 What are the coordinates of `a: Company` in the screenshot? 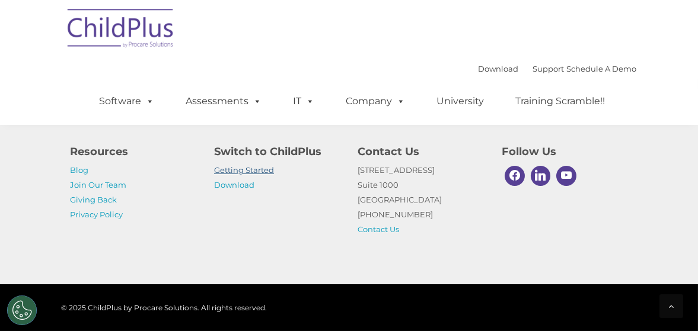 It's located at (376, 101).